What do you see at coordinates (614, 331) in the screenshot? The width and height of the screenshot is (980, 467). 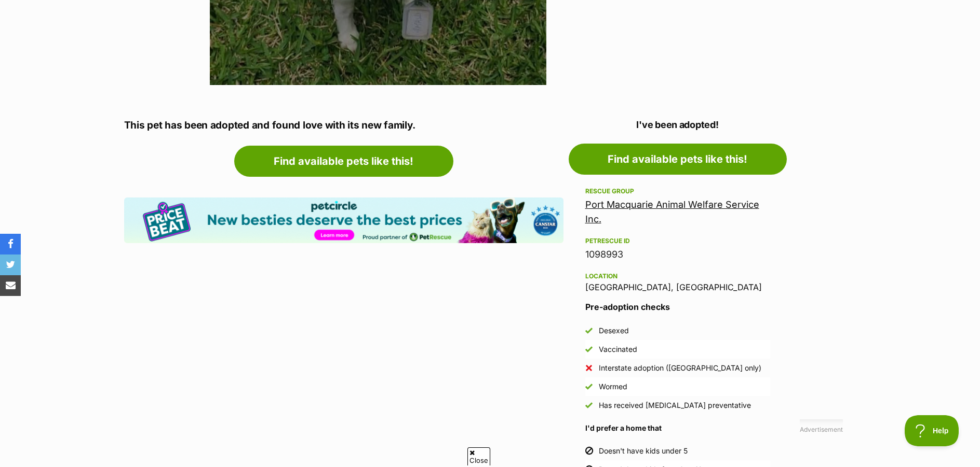 I see `div: Desexed` at bounding box center [614, 331].